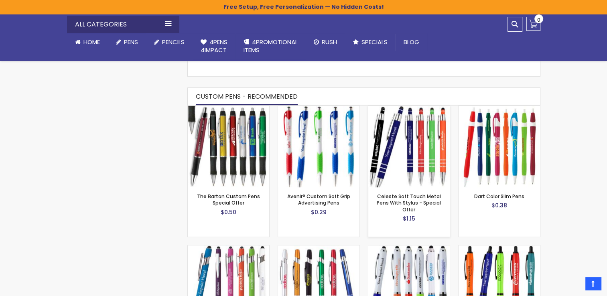  I want to click on span: 0, so click(539, 20).